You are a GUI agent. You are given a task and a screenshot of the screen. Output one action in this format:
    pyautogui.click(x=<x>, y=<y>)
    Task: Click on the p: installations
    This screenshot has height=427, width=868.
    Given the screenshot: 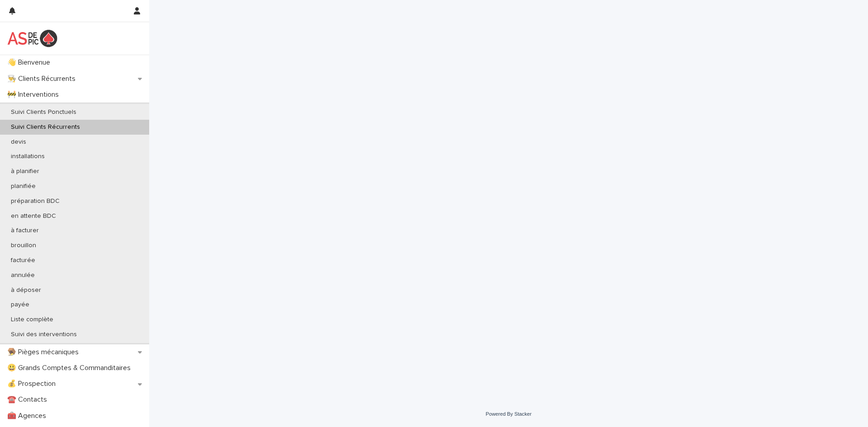 What is the action you would take?
    pyautogui.click(x=28, y=156)
    